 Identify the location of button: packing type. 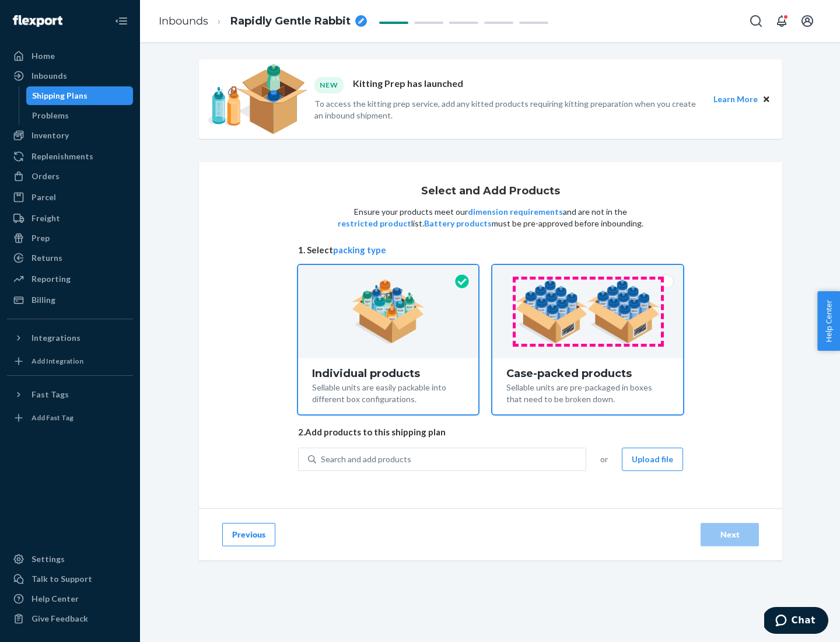
(359, 250).